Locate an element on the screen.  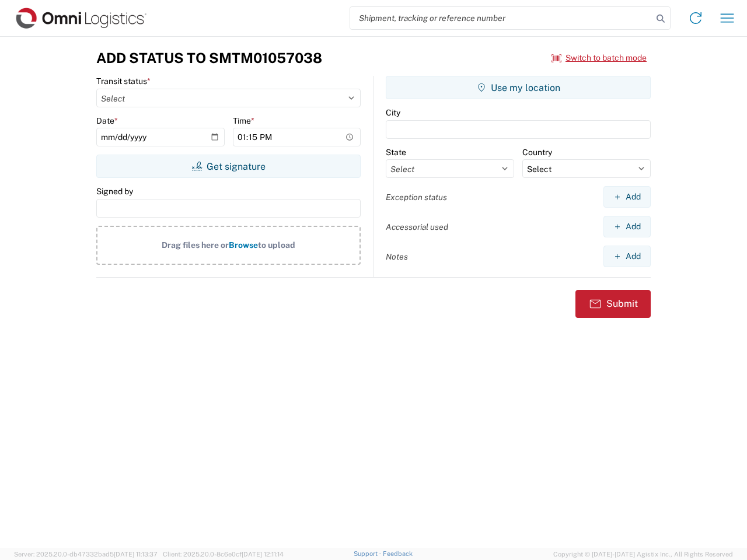
label: Date is located at coordinates (107, 121).